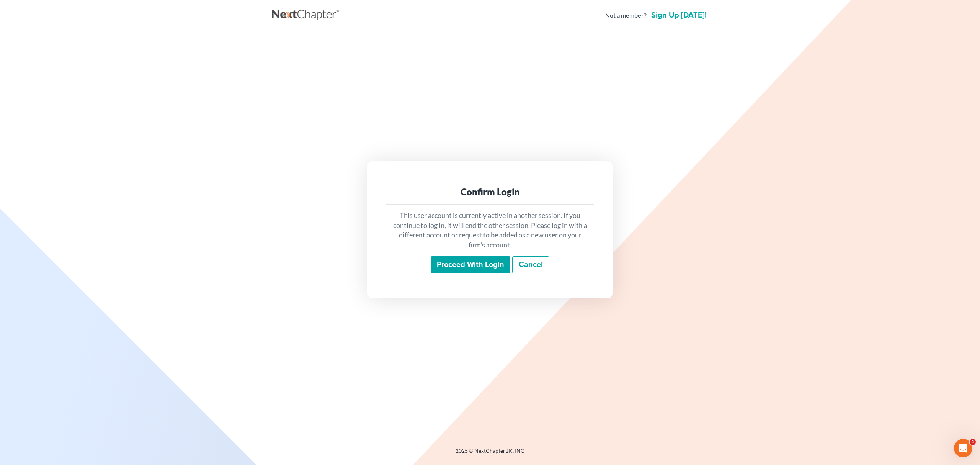  I want to click on strong: Not a member?, so click(626, 15).